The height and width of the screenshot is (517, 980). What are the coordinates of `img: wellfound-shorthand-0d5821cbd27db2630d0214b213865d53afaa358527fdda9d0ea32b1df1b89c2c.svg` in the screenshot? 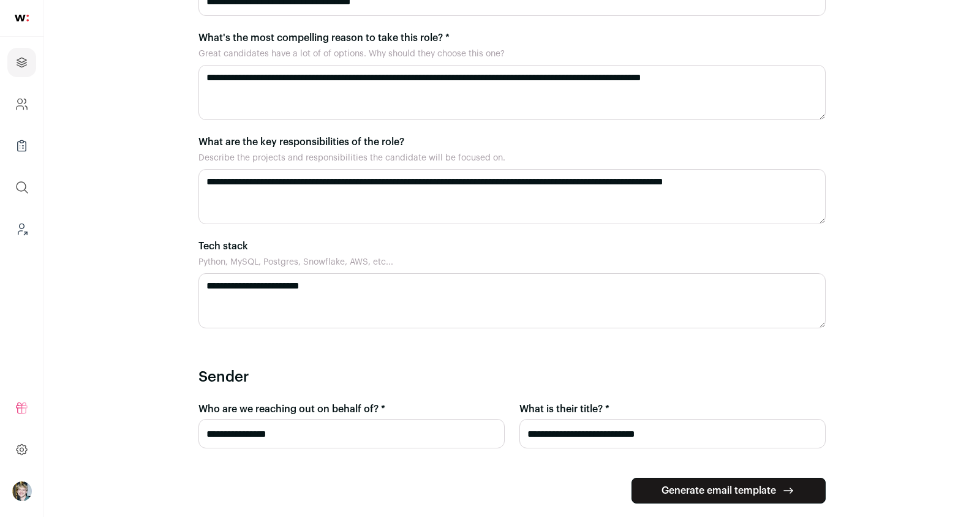 It's located at (21, 18).